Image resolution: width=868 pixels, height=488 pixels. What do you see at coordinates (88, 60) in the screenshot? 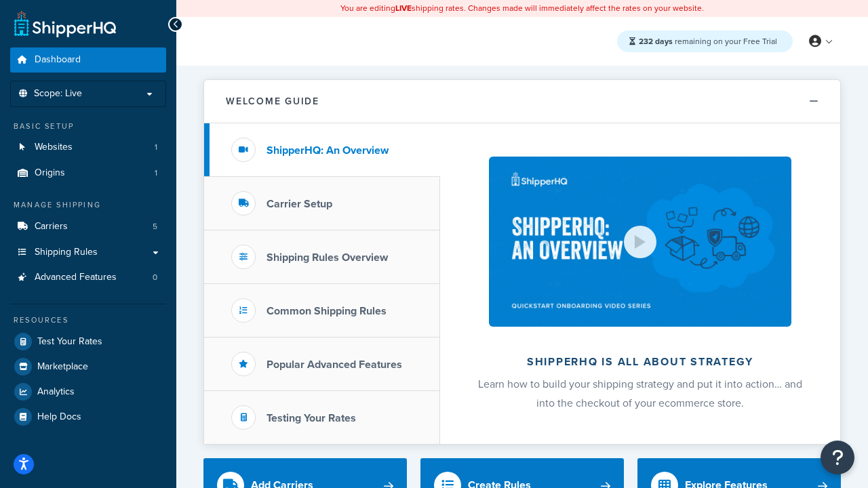
I see `li: Dashboard` at bounding box center [88, 60].